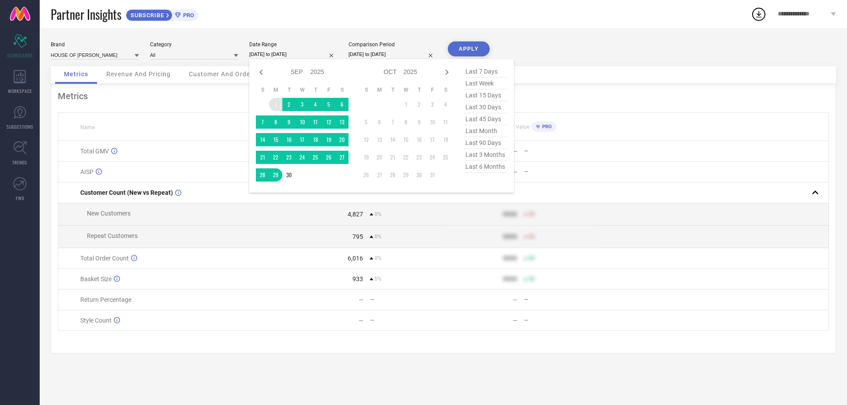 The width and height of the screenshot is (847, 405). What do you see at coordinates (432, 122) in the screenshot?
I see `td: Fri Oct 10 2025` at bounding box center [432, 122].